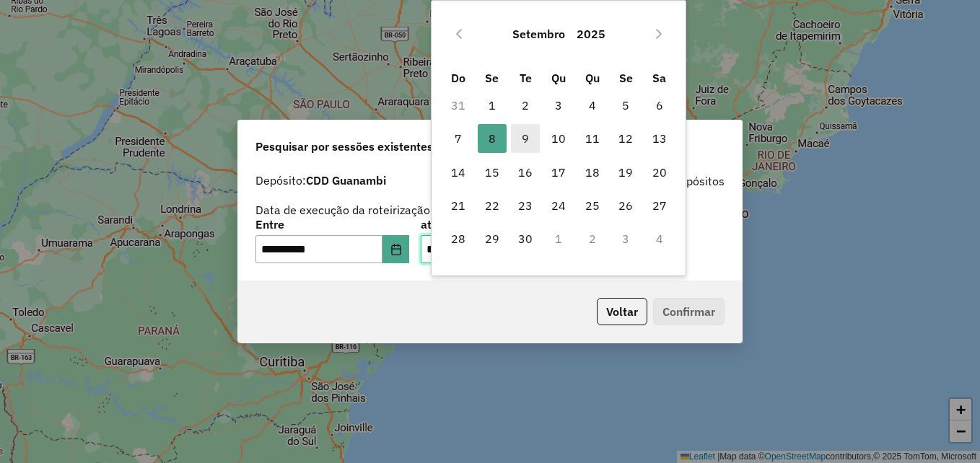 Image resolution: width=980 pixels, height=463 pixels. I want to click on td: 18, so click(593, 172).